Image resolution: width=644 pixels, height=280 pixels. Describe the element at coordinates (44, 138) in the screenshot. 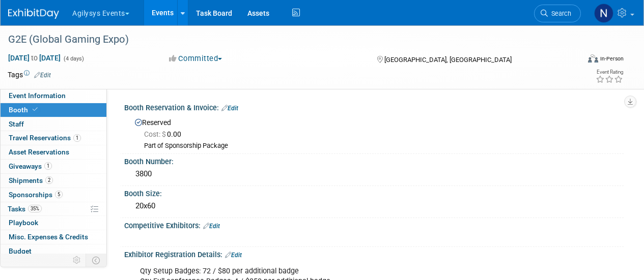

I see `span: Travel Reservations` at that location.